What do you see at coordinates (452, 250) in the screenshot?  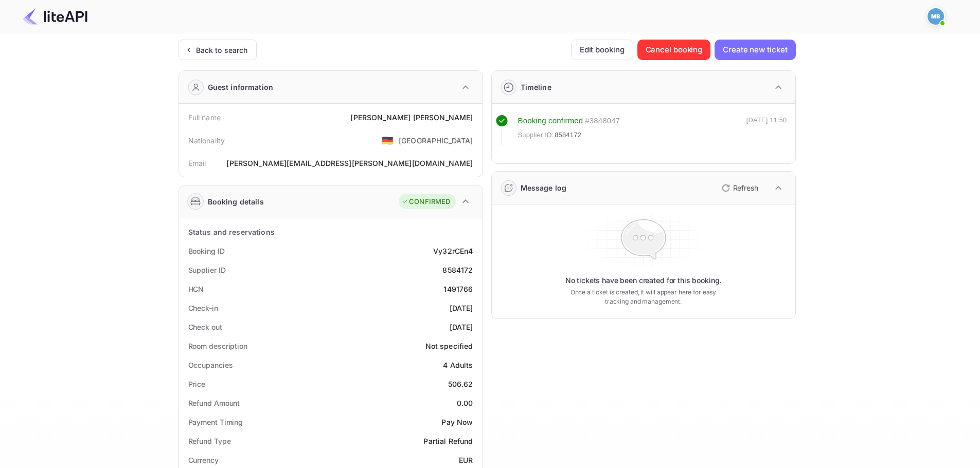 I see `div: Vy32rCEn4` at bounding box center [452, 250].